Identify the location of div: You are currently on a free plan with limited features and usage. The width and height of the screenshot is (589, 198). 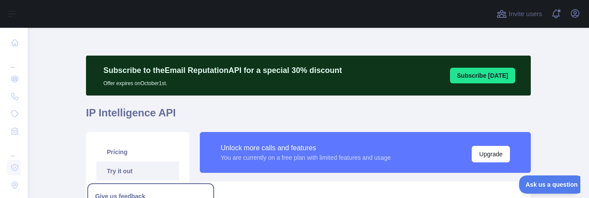
(306, 158).